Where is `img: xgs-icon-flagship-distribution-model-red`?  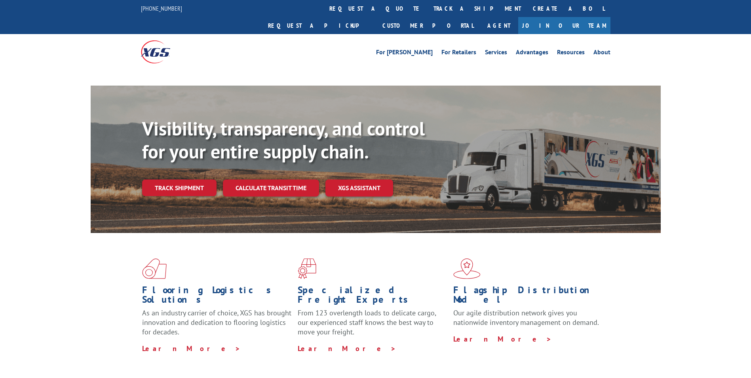
img: xgs-icon-flagship-distribution-model-red is located at coordinates (467, 268).